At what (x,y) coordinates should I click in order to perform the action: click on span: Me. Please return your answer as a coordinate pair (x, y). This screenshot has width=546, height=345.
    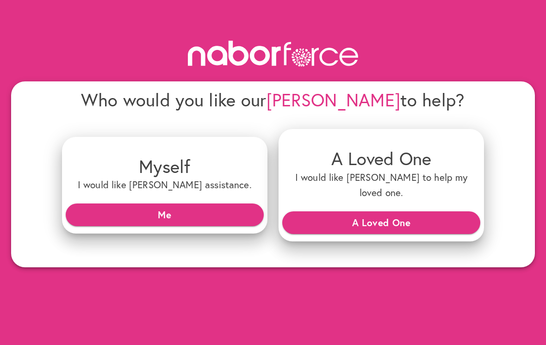
    Looking at the image, I should click on (165, 215).